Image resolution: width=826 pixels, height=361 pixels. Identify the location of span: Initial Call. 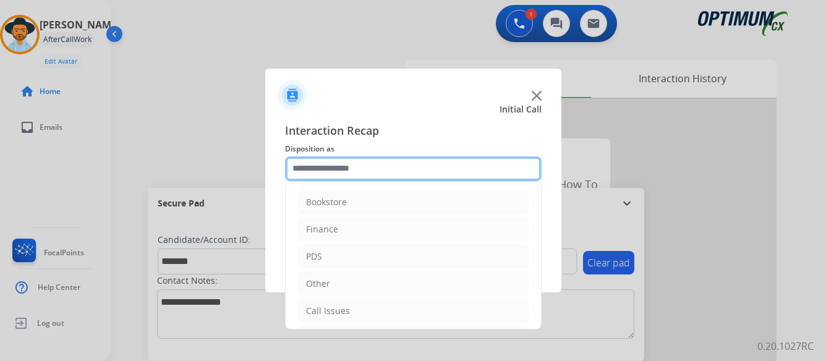
(521, 109).